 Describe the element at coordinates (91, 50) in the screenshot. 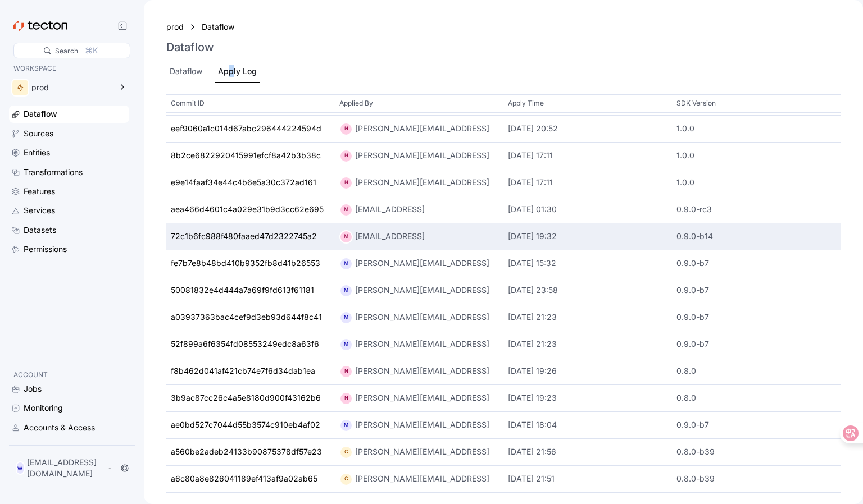

I see `div: ⌘K` at that location.